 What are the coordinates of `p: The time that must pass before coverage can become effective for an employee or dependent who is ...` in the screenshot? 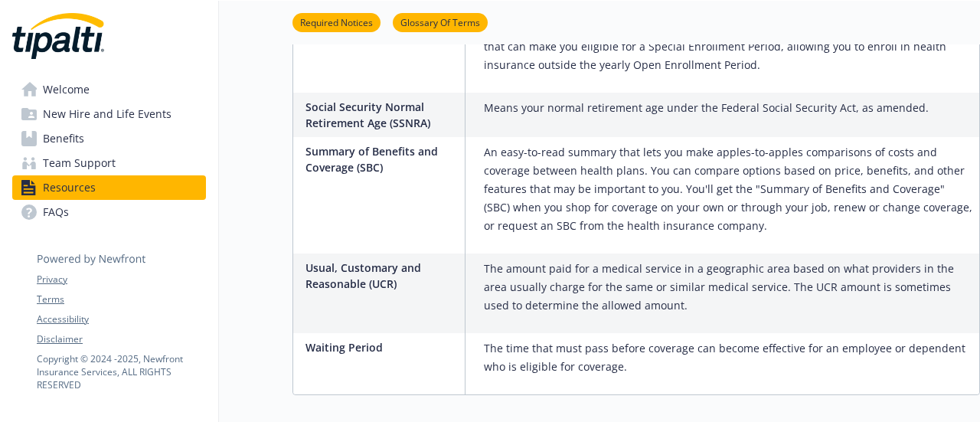 It's located at (728, 358).